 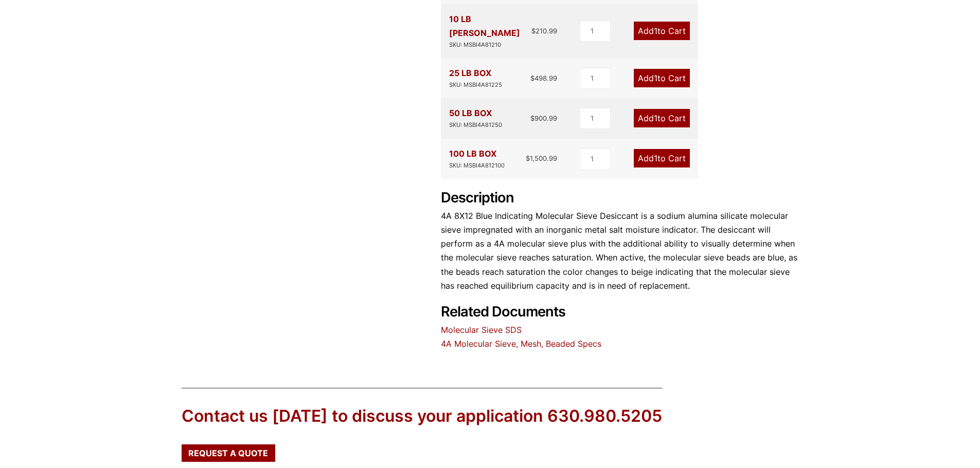 What do you see at coordinates (619, 251) in the screenshot?
I see `p: 4A 8X12 Blue Indicating Molecular Sieve Desiccant is a sodium alumina silicate molecular sieve im...` at bounding box center [619, 251].